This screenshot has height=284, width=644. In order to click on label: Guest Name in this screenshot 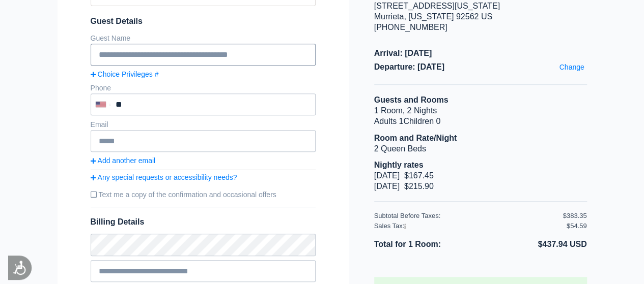, I will do `click(111, 38)`.